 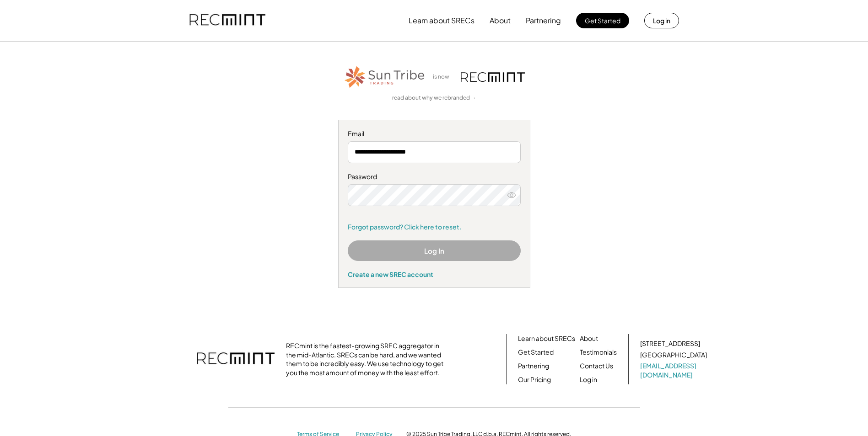 What do you see at coordinates (441, 21) in the screenshot?
I see `button: Learn about SRECs` at bounding box center [441, 21].